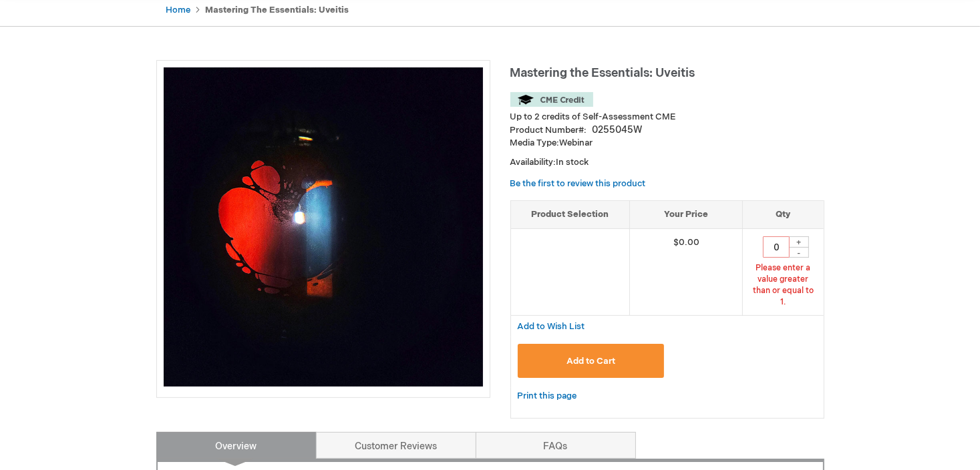 The height and width of the screenshot is (470, 980). I want to click on a: Home, so click(179, 10).